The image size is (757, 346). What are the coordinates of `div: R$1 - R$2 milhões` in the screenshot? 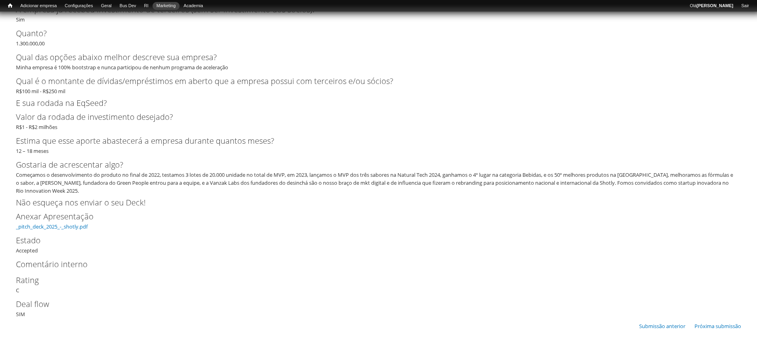 It's located at (378, 121).